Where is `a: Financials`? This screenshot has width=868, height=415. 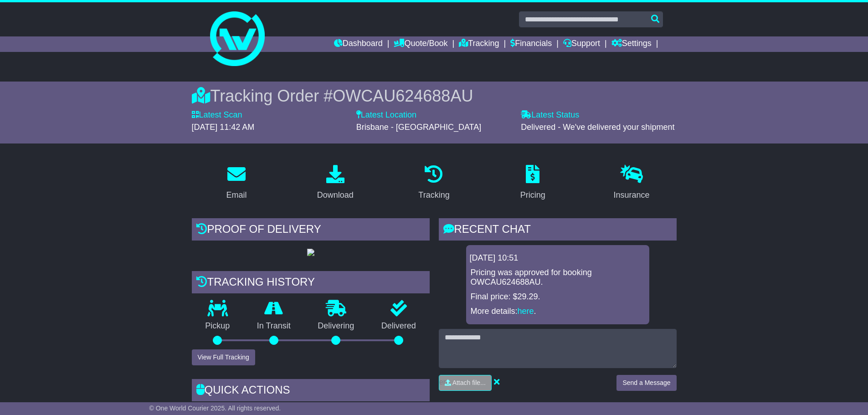
a: Financials is located at coordinates (530, 44).